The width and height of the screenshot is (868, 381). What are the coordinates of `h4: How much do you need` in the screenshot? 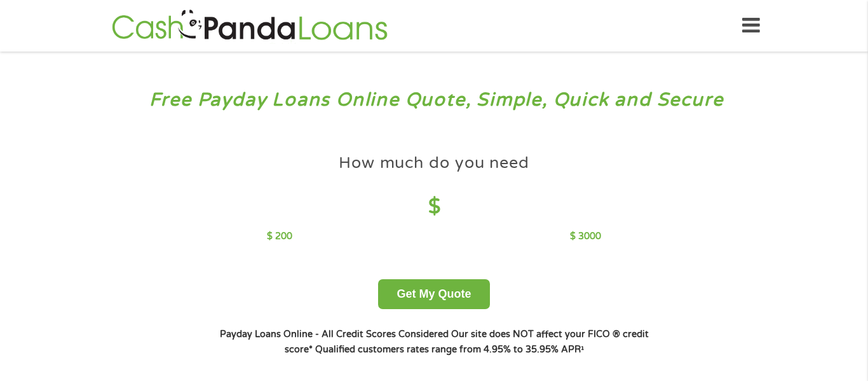 It's located at (434, 163).